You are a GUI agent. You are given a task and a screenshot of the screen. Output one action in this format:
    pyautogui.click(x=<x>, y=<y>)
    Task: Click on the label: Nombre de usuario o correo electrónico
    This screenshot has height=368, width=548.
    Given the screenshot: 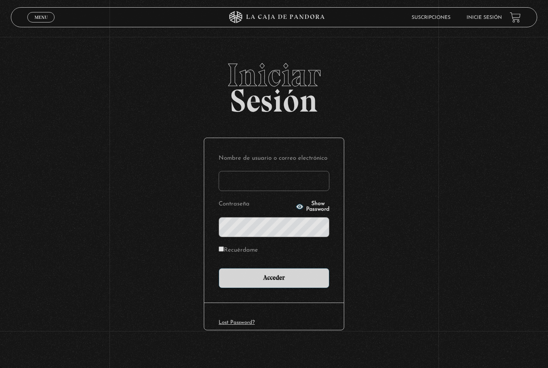 What is the action you would take?
    pyautogui.click(x=274, y=158)
    